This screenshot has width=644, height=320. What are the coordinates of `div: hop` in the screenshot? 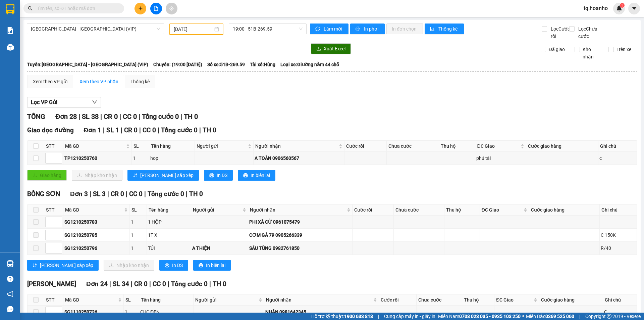 It's located at (172, 158).